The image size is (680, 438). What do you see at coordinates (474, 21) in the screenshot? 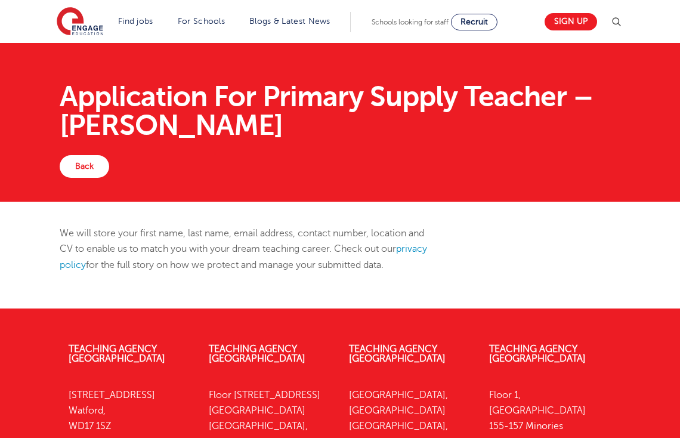
I see `span: Recruit` at bounding box center [474, 21].